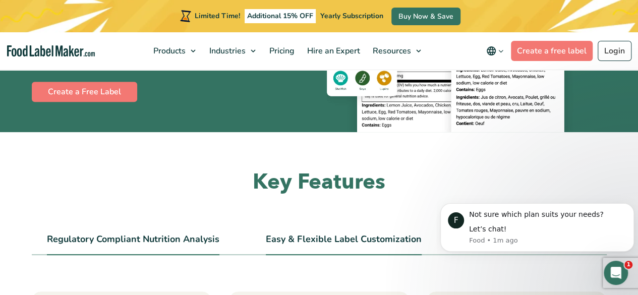 Image resolution: width=638 pixels, height=295 pixels. Describe the element at coordinates (319, 182) in the screenshot. I see `h2: Key Features` at that location.